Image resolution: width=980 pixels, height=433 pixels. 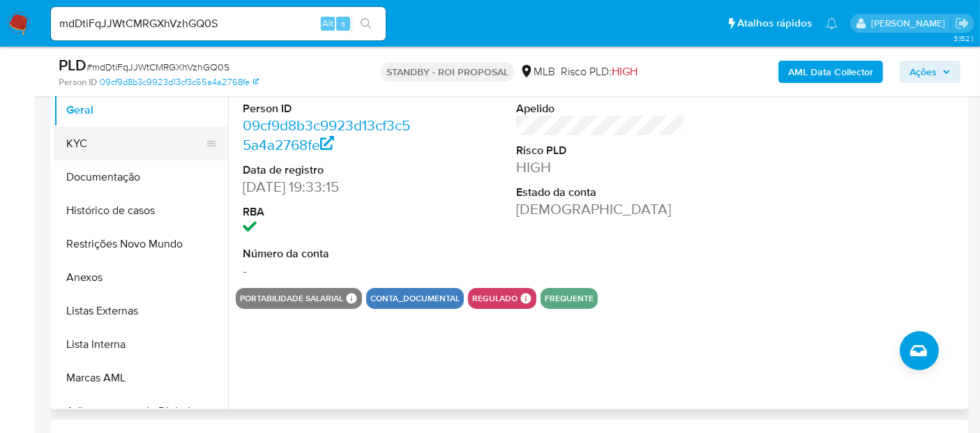 I want to click on dt: Apelido, so click(x=600, y=109).